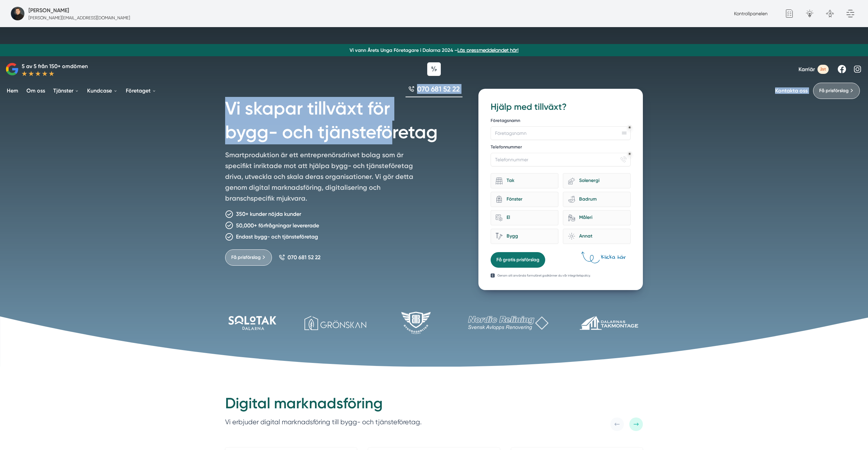 The width and height of the screenshot is (868, 450). What do you see at coordinates (434, 50) in the screenshot?
I see `p: Vi vann Årets Unga Företagare i Dalarna 2024 –` at bounding box center [434, 50].